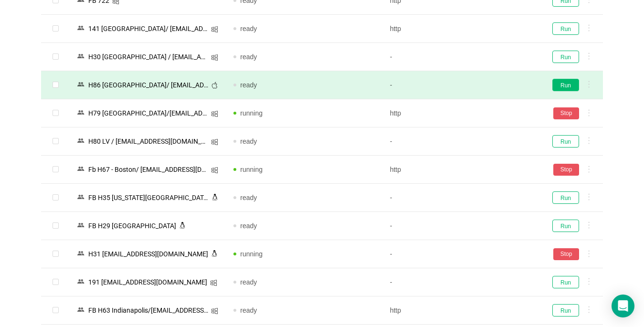 The width and height of the screenshot is (644, 327). Describe the element at coordinates (622, 305) in the screenshot. I see `div: Open Intercom Messenger` at that location.